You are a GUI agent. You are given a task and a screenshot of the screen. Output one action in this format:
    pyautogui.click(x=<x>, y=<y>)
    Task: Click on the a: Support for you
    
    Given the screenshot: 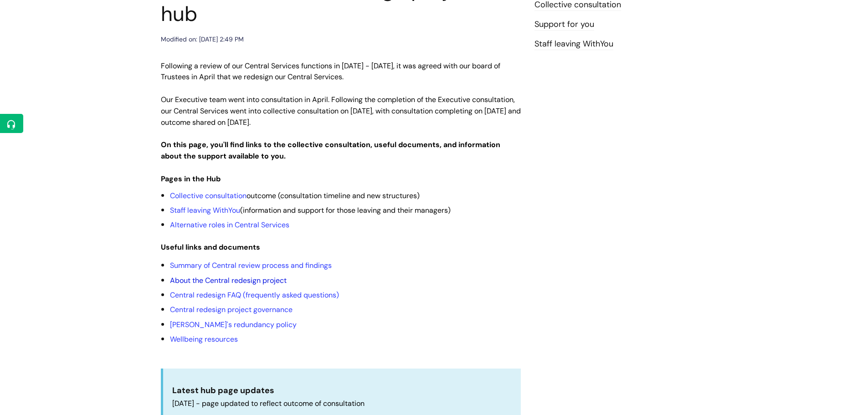 What is the action you would take?
    pyautogui.click(x=564, y=25)
    